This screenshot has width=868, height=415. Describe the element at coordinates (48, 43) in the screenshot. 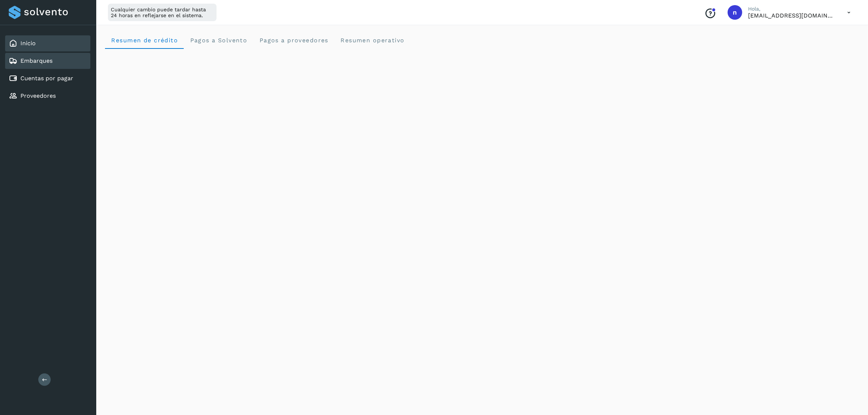

I see `div: Inicio` at that location.